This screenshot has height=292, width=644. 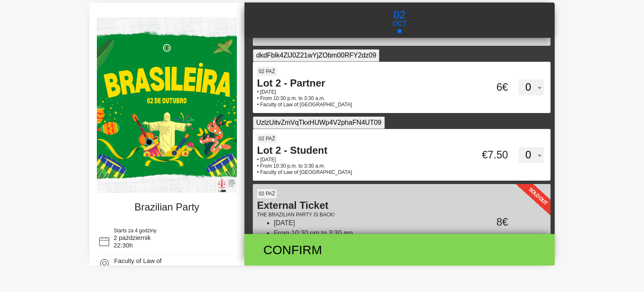 What do you see at coordinates (135, 230) in the screenshot?
I see `font: Starts za 4 godziny` at bounding box center [135, 230].